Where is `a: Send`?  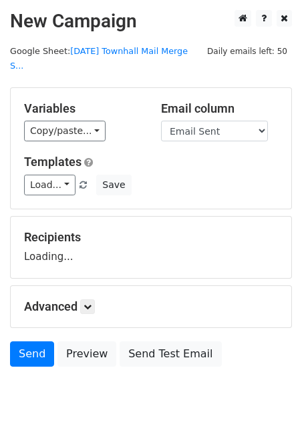
a: Send is located at coordinates (32, 354).